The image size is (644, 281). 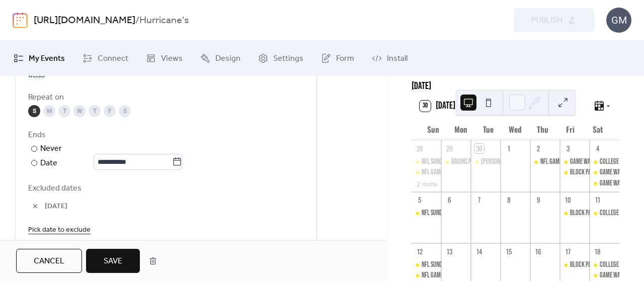 What do you see at coordinates (345, 59) in the screenshot?
I see `span: Form` at bounding box center [345, 59].